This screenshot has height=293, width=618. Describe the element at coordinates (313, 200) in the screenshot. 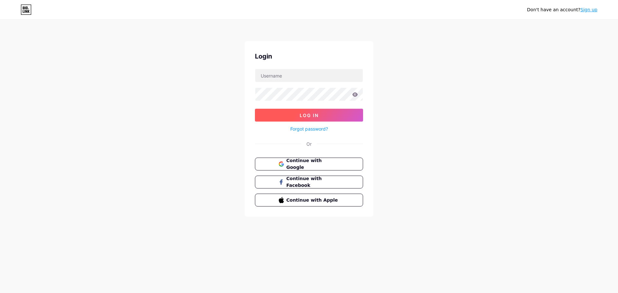

I see `span: Continue with Apple` at that location.